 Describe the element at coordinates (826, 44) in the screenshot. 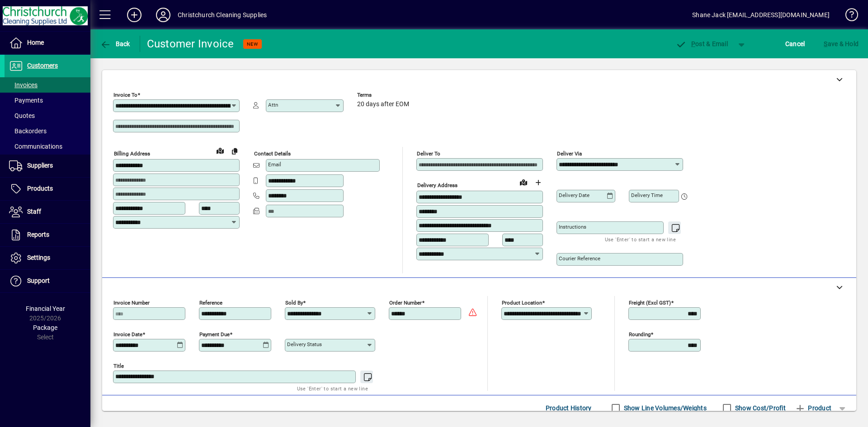

I see `span: S` at that location.